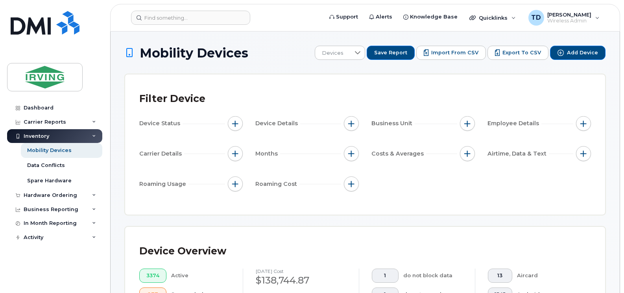 The height and width of the screenshot is (293, 624). I want to click on span: Roaming Usage, so click(164, 184).